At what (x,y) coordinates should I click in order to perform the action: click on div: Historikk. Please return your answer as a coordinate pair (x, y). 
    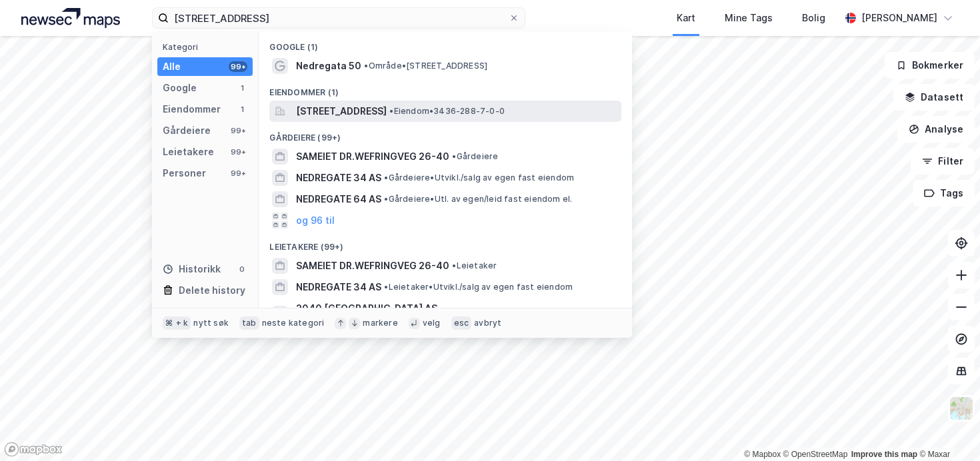
    Looking at the image, I should click on (191, 269).